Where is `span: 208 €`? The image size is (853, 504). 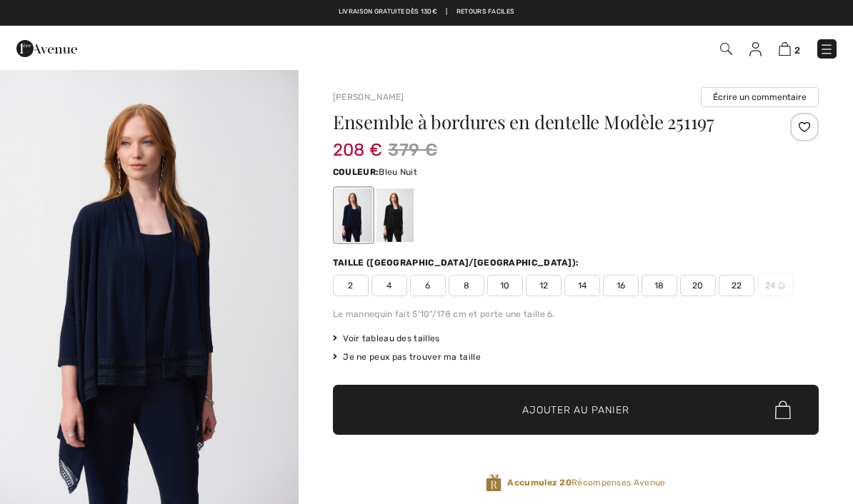 span: 208 € is located at coordinates (358, 143).